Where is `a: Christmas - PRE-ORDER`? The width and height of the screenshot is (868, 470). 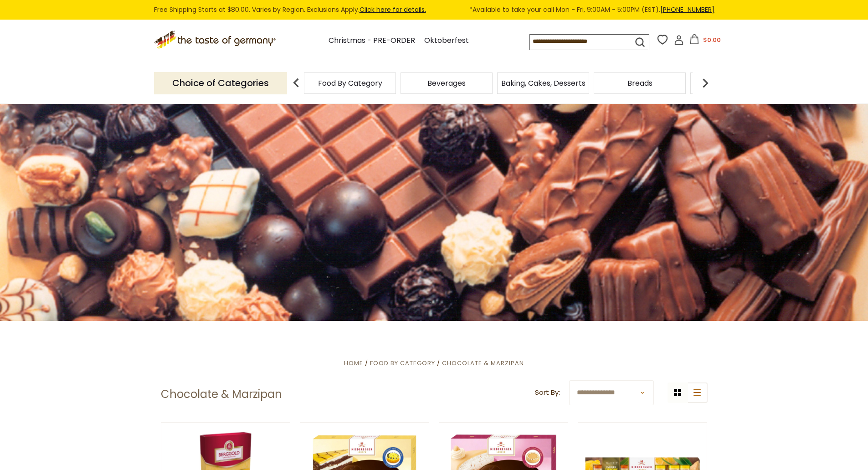 a: Christmas - PRE-ORDER is located at coordinates (372, 40).